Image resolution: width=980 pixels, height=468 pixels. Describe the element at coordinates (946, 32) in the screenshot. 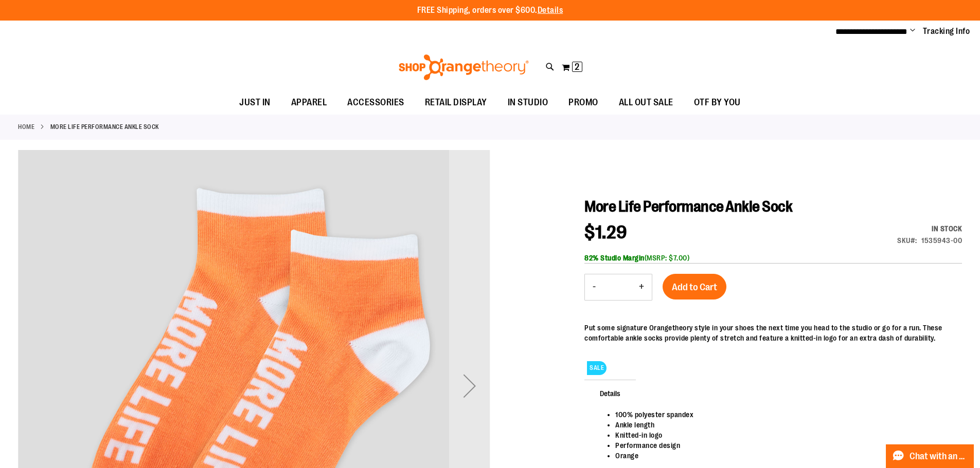

I see `a: Tracking Info` at that location.